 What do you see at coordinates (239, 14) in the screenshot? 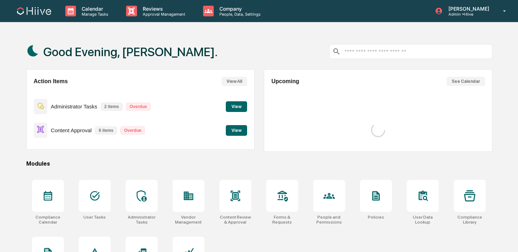
I see `p: People, Data, Settings` at bounding box center [239, 14].